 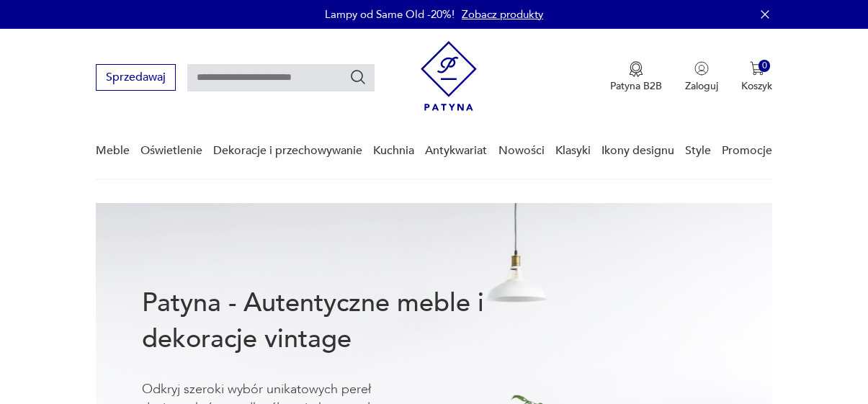 What do you see at coordinates (456, 150) in the screenshot?
I see `a: Antykwariat` at bounding box center [456, 150].